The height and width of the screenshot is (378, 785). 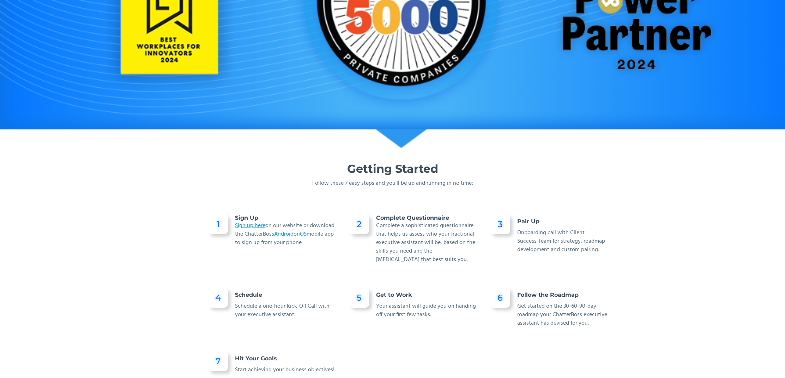 What do you see at coordinates (567, 295) in the screenshot?
I see `h5: Follow the Roadmap` at bounding box center [567, 295].